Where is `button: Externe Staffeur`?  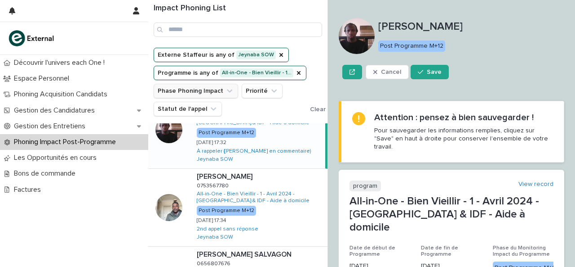 button: Externe Staffeur is located at coordinates (221, 55).